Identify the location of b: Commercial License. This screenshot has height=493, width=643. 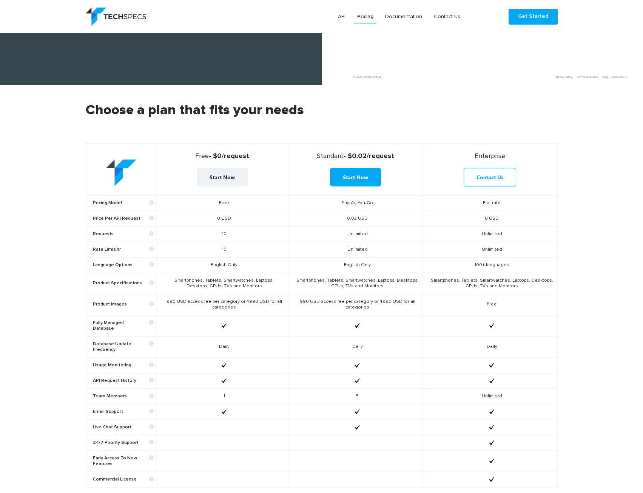
(123, 479).